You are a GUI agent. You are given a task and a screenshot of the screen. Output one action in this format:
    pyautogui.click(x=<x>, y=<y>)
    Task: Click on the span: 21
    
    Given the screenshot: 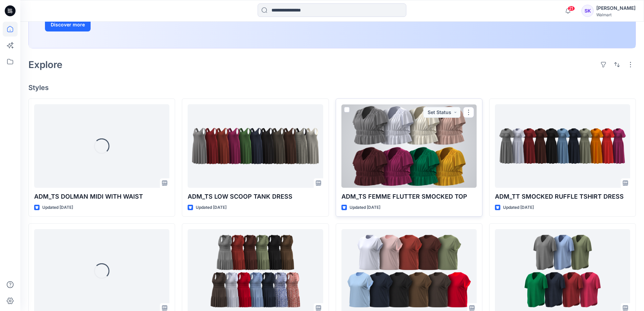 What is the action you would take?
    pyautogui.click(x=571, y=8)
    